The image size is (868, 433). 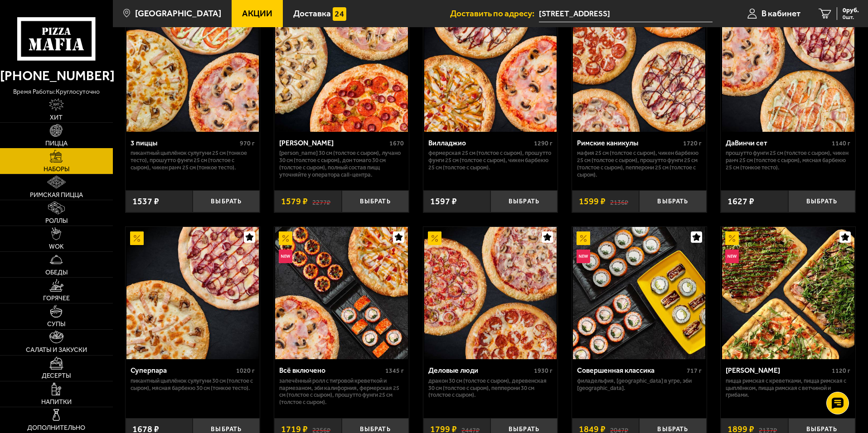 What do you see at coordinates (490, 293) in the screenshot?
I see `a: АкционныйДеловые люди` at bounding box center [490, 293].